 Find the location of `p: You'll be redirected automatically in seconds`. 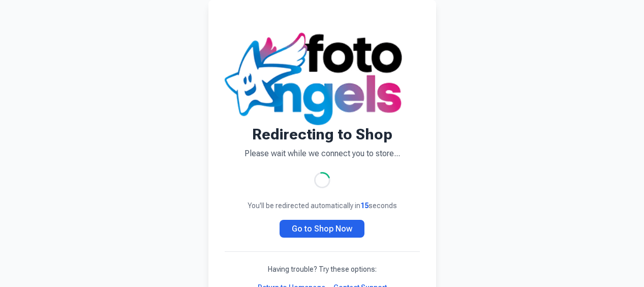

p: You'll be redirected automatically in seconds is located at coordinates (322, 205).